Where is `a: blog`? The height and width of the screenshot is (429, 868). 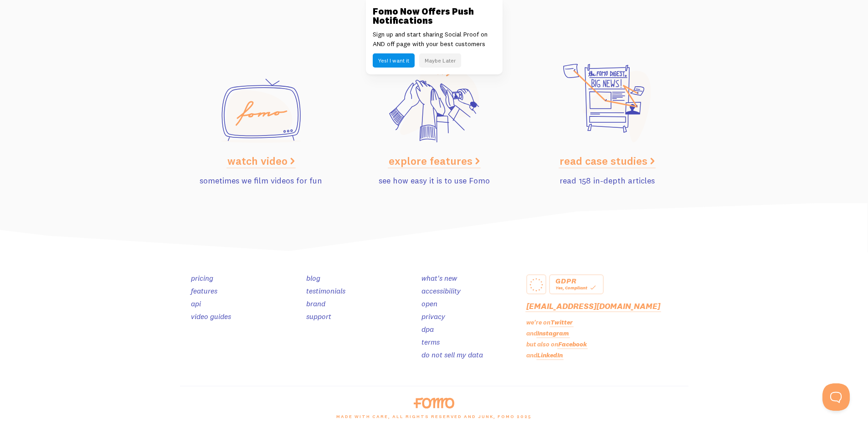
a: blog is located at coordinates (313, 278).